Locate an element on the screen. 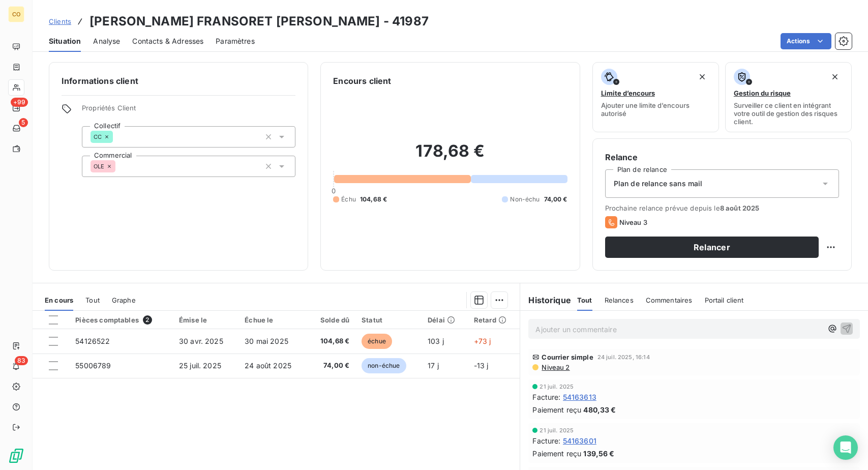 This screenshot has width=868, height=470. span: +73 j is located at coordinates (483, 341).